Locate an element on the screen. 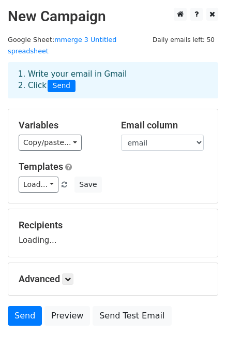  h5: Advanced is located at coordinates (113, 279).